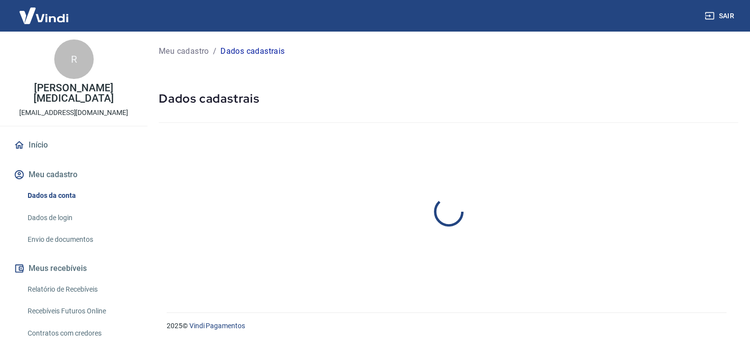 The image size is (750, 343). What do you see at coordinates (79, 217) in the screenshot?
I see `a: Dados de login` at bounding box center [79, 217].